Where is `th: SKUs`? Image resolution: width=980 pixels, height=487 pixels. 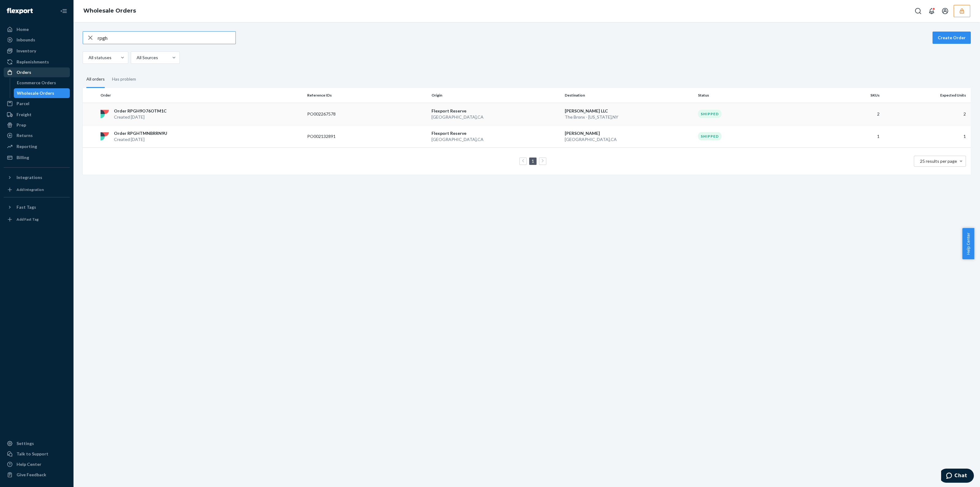 th: SKUs is located at coordinates (851, 96).